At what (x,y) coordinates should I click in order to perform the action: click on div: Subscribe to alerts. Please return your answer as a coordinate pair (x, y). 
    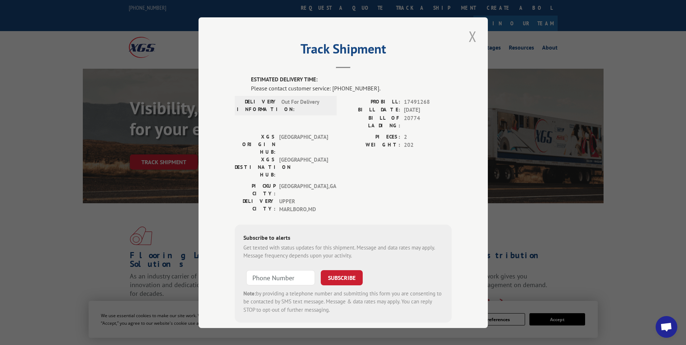
    Looking at the image, I should click on (343, 238).